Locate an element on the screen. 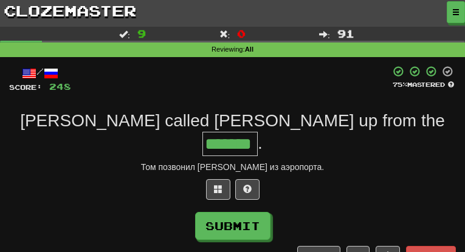  span: Score: is located at coordinates (26, 87).